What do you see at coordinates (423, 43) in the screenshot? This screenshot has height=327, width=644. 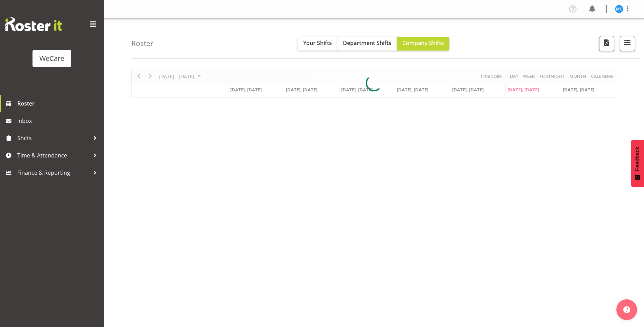 I see `span: Company Shifts` at bounding box center [423, 43].